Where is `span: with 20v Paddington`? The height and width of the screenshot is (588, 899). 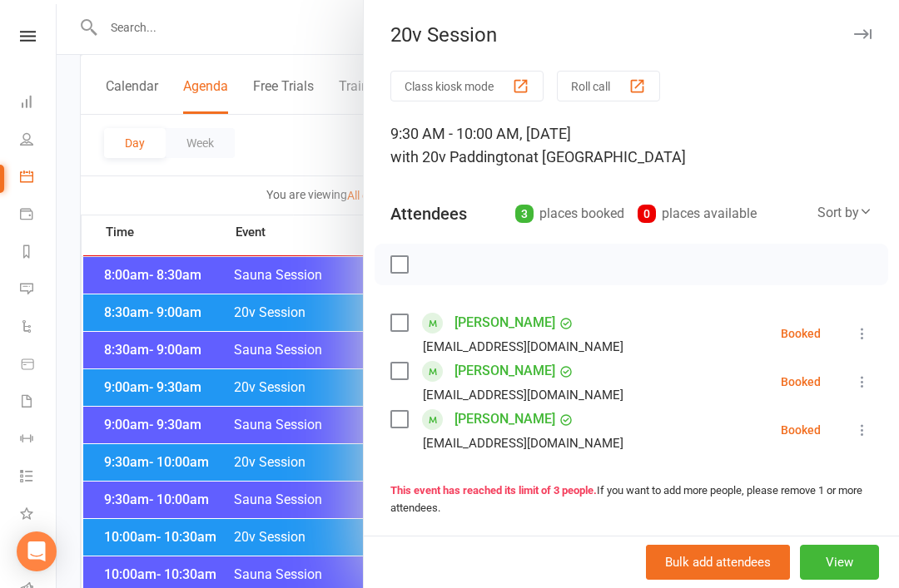 span: with 20v Paddington is located at coordinates (458, 156).